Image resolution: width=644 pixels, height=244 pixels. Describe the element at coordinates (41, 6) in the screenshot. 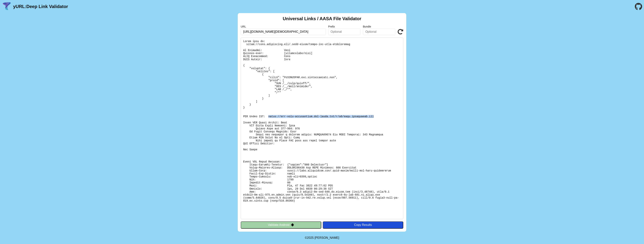

I see `a: yURL:Deep Link Validator` at that location.